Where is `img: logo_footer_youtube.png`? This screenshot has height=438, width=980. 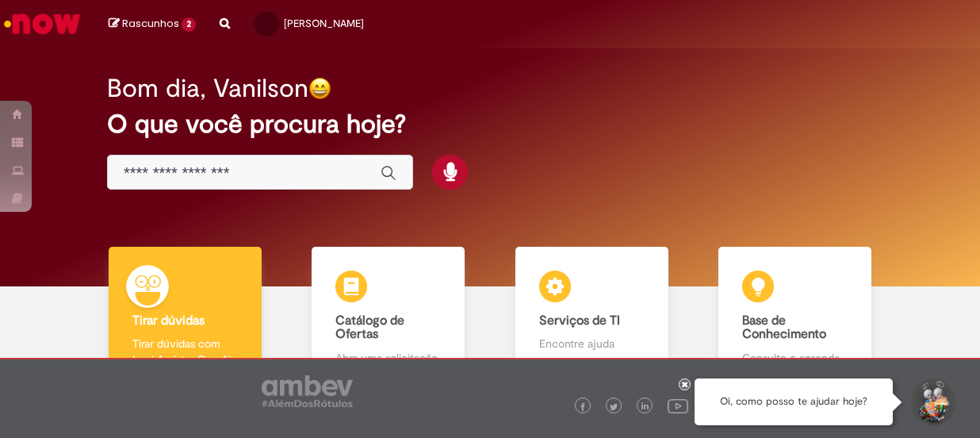 img: logo_footer_youtube.png is located at coordinates (678, 405).